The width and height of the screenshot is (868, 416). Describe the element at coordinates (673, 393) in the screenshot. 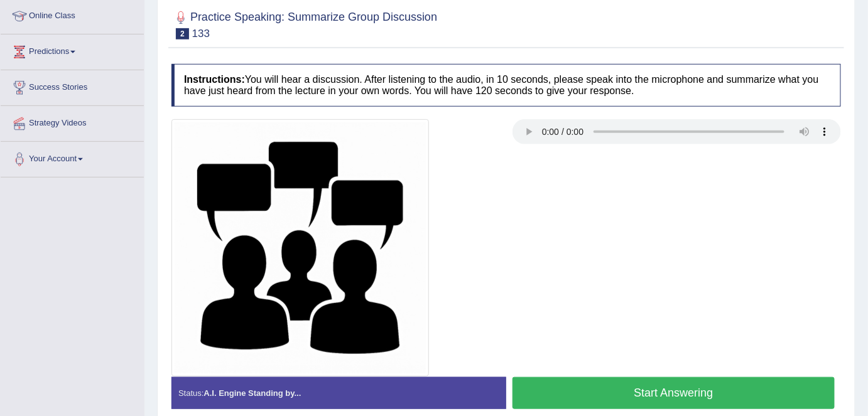

I see `button: Start Answering` at that location.